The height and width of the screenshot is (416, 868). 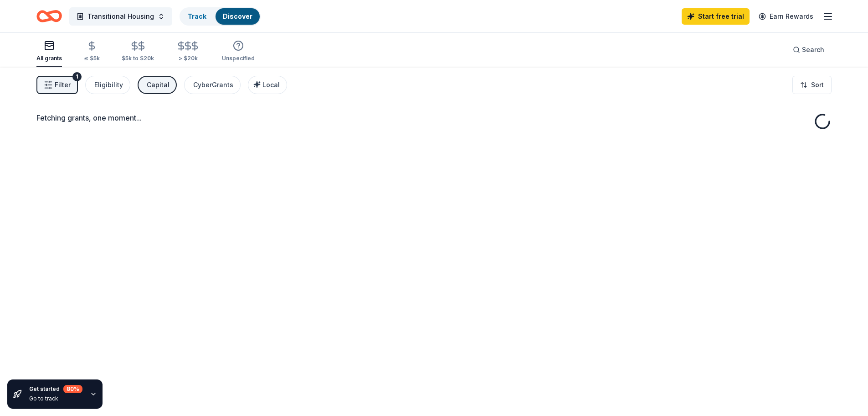 What do you see at coordinates (56, 389) in the screenshot?
I see `div: Get started` at bounding box center [56, 389].